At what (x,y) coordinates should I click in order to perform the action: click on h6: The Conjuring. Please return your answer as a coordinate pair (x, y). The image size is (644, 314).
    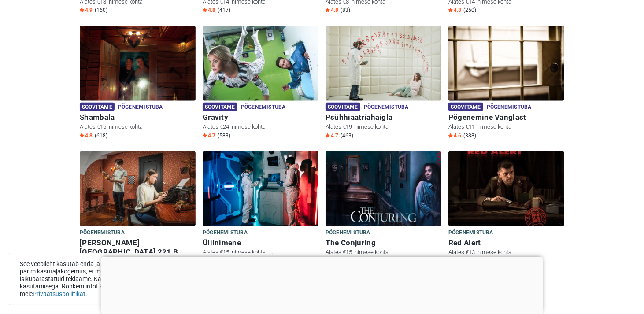
    Looking at the image, I should click on (383, 243).